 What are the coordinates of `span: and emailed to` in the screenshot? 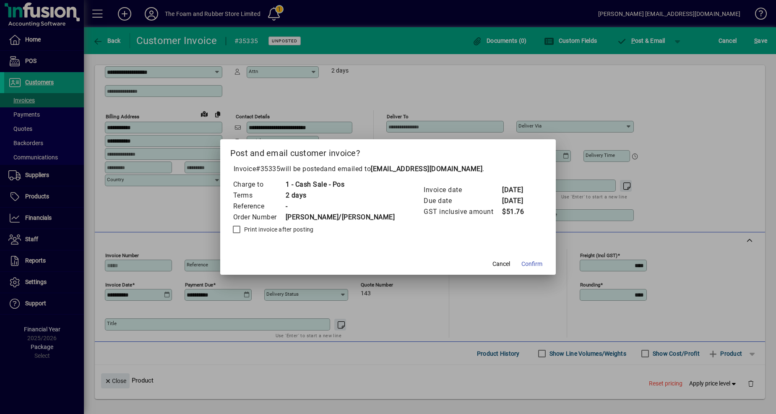 It's located at (403, 169).